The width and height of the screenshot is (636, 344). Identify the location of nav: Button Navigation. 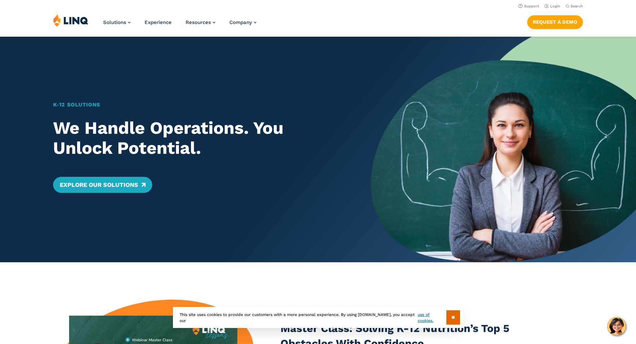
(555, 21).